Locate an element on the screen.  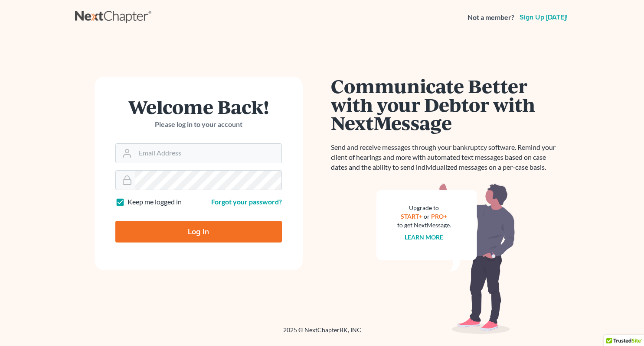
span: or is located at coordinates (427, 216).